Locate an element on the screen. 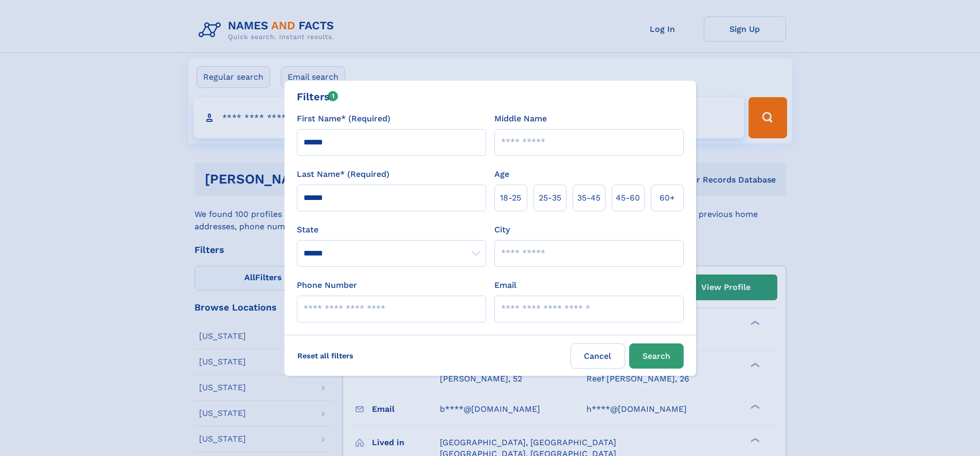 The image size is (980, 456). span: 25‑35 is located at coordinates (550, 198).